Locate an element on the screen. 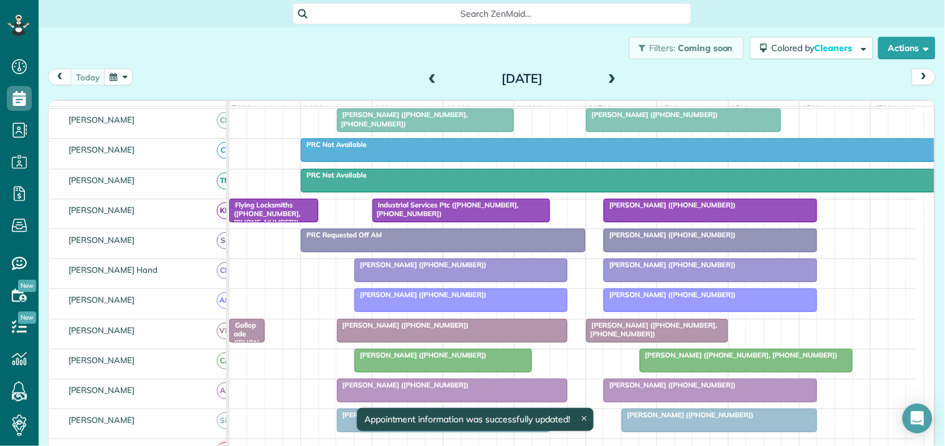  span: Coming soon is located at coordinates (706, 48).